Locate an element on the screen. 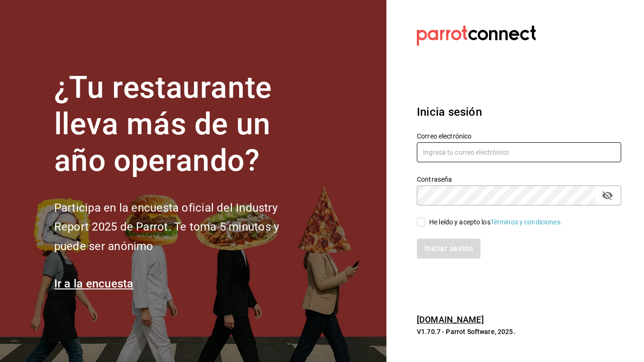  h2: Participa en la encuesta oficial del Industry Report 2025 de Parrot. Te toma 5 minutos y puede se... is located at coordinates (182, 228).